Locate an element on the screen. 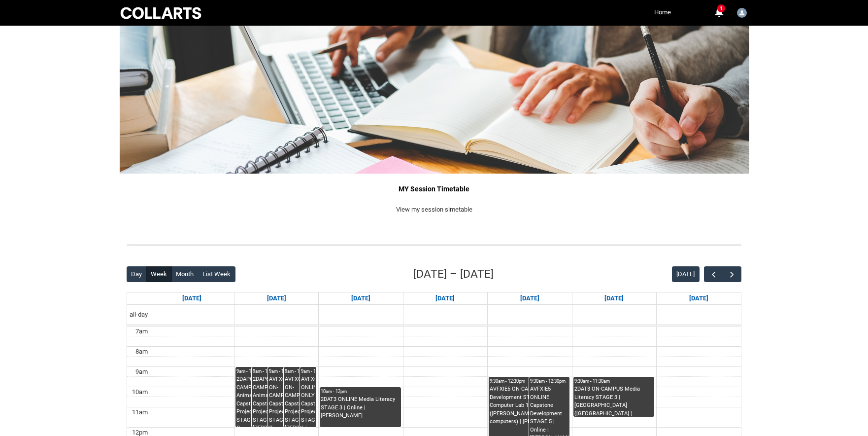 The width and height of the screenshot is (868, 436). img: Lucy.Hayes is located at coordinates (742, 12).